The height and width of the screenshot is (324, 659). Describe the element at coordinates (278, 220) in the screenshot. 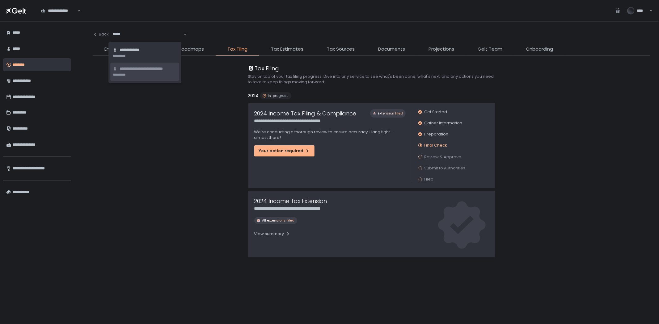

I see `span: All extensions filed` at that location.